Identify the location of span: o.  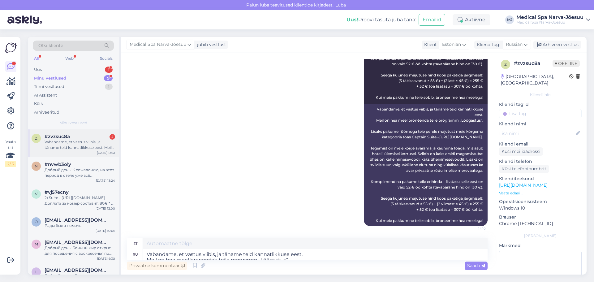
(36, 222).